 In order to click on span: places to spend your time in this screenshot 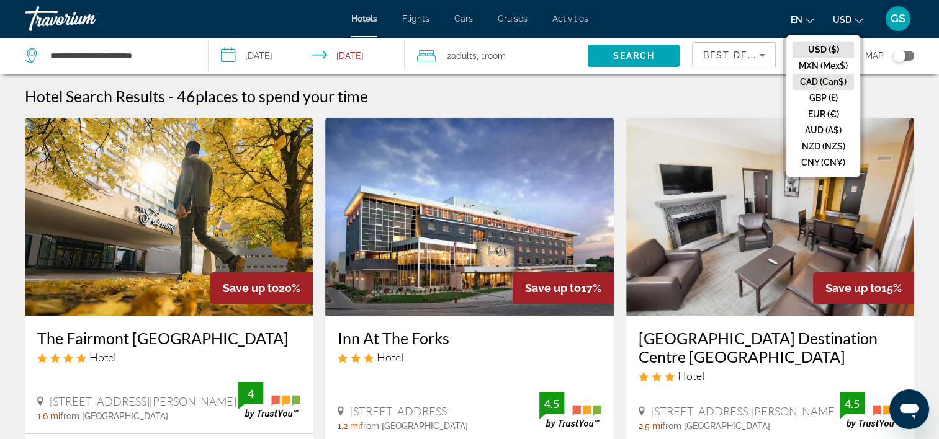, I will do `click(282, 96)`.